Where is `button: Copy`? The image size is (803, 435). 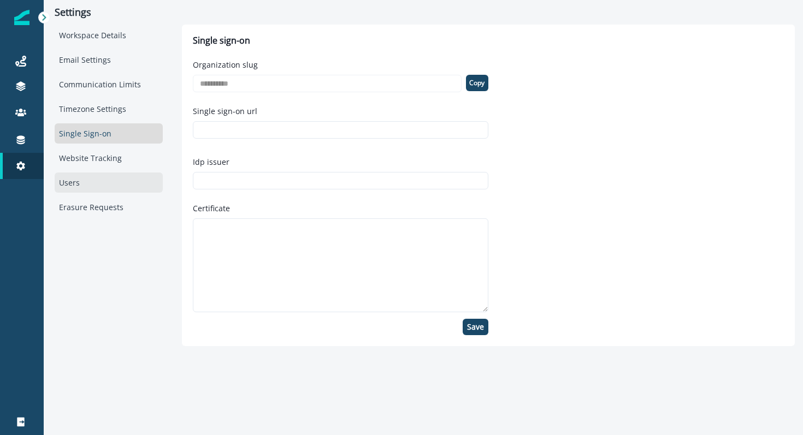
button: Copy is located at coordinates (477, 83).